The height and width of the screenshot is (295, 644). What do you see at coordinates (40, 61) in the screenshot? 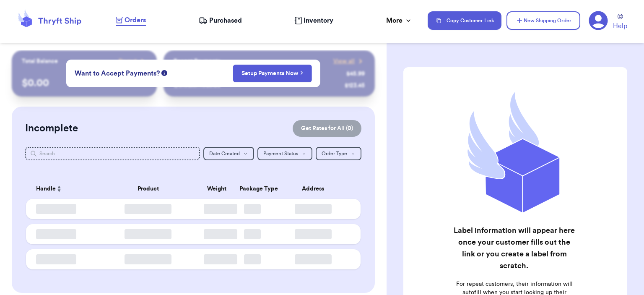
I see `p: Total Balance` at bounding box center [40, 61].